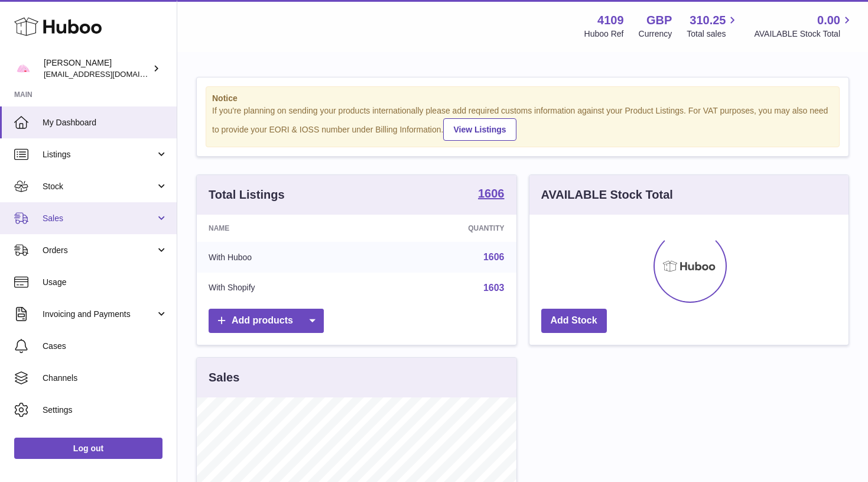 The height and width of the screenshot is (482, 868). I want to click on th: Name, so click(283, 228).